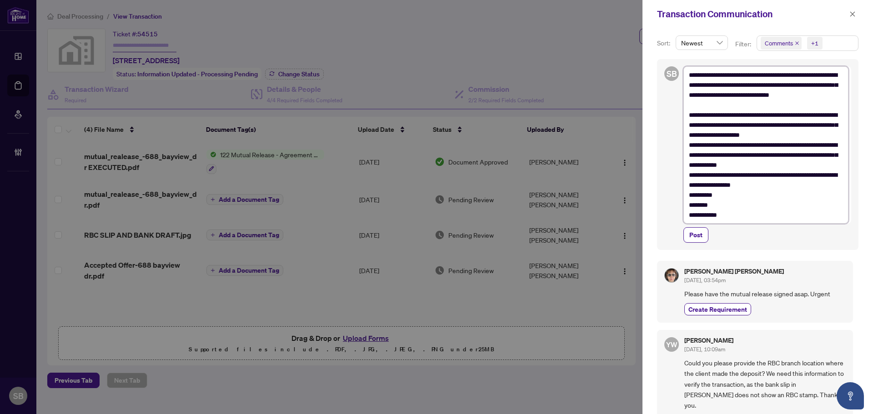 This screenshot has height=414, width=873. Describe the element at coordinates (765, 294) in the screenshot. I see `span: Please have the mutual release signed asap. Urgent` at that location.